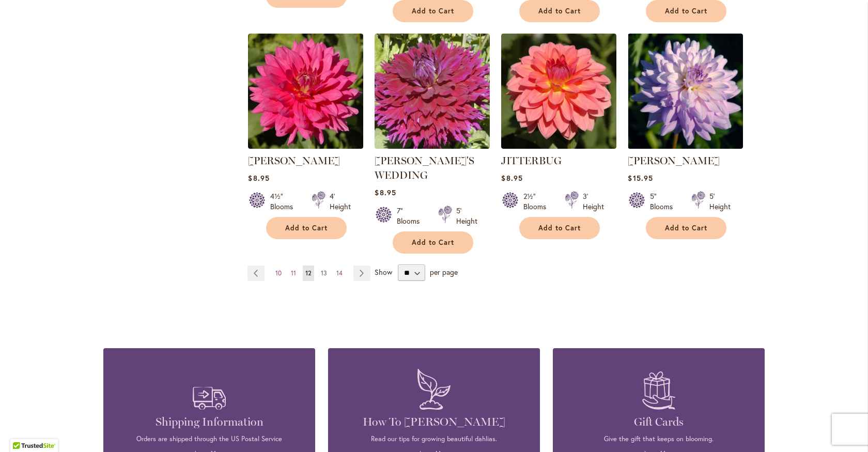  Describe the element at coordinates (384, 272) in the screenshot. I see `span: Show` at that location.